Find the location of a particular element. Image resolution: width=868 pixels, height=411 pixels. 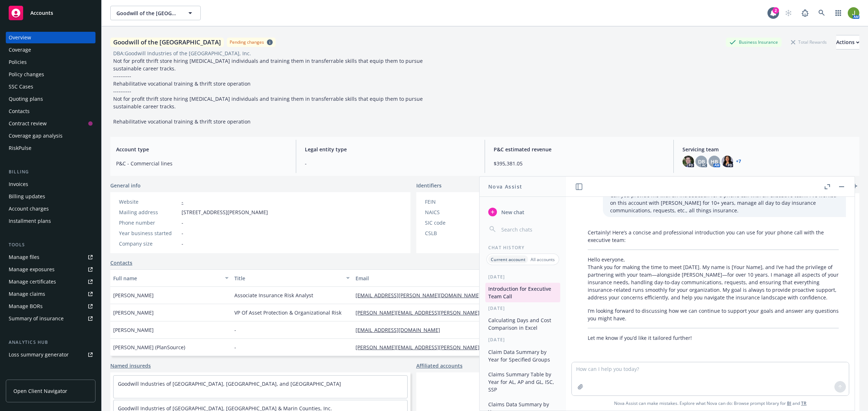

div: Summary of insurance is located at coordinates (36, 319).